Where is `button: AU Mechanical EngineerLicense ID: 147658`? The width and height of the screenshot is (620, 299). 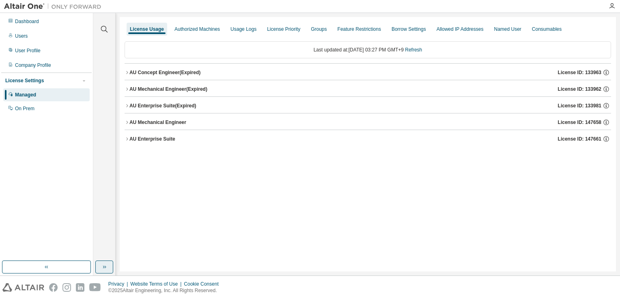
button: AU Mechanical EngineerLicense ID: 147658 is located at coordinates (367, 122).